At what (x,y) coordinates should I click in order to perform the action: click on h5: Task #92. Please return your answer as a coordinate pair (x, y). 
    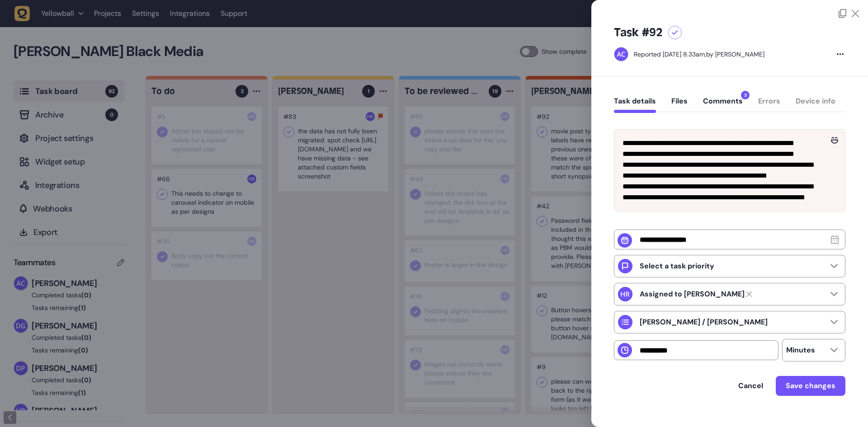
    Looking at the image, I should click on (638, 33).